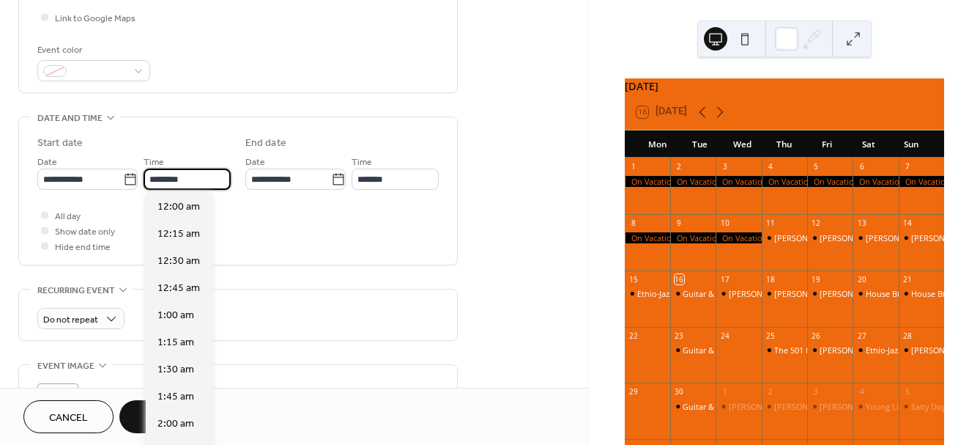 Image resolution: width=980 pixels, height=445 pixels. What do you see at coordinates (680, 336) in the screenshot?
I see `div: 23` at bounding box center [680, 336].